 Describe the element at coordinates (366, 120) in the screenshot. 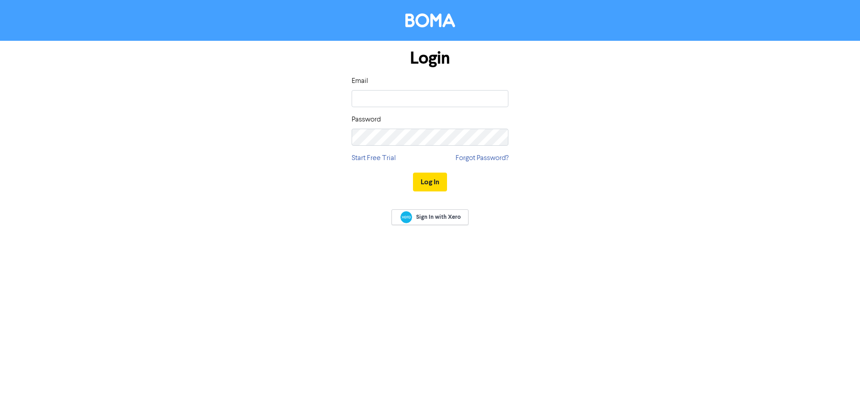

I see `label: Password` at that location.